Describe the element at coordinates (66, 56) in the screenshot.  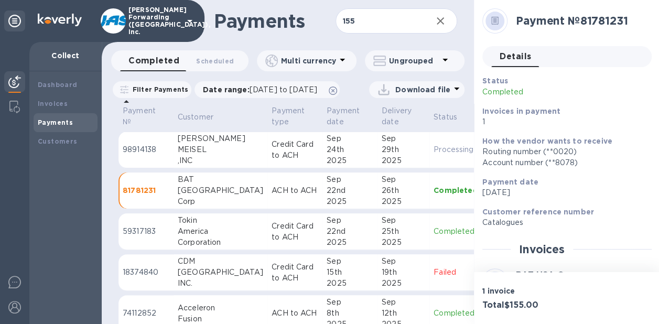
I see `p: Collect` at that location.